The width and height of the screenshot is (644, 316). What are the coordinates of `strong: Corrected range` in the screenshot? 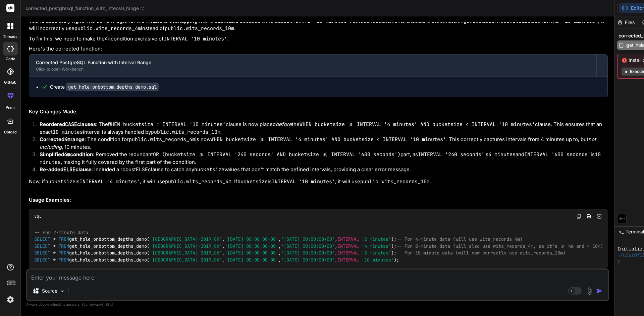 It's located at (62, 139).